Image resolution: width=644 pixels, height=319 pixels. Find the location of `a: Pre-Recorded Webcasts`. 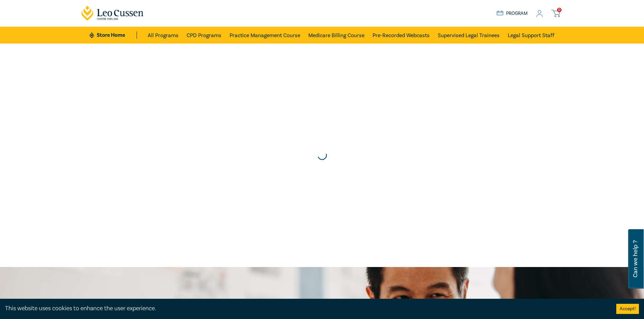

a: Pre-Recorded Webcasts is located at coordinates (401, 35).